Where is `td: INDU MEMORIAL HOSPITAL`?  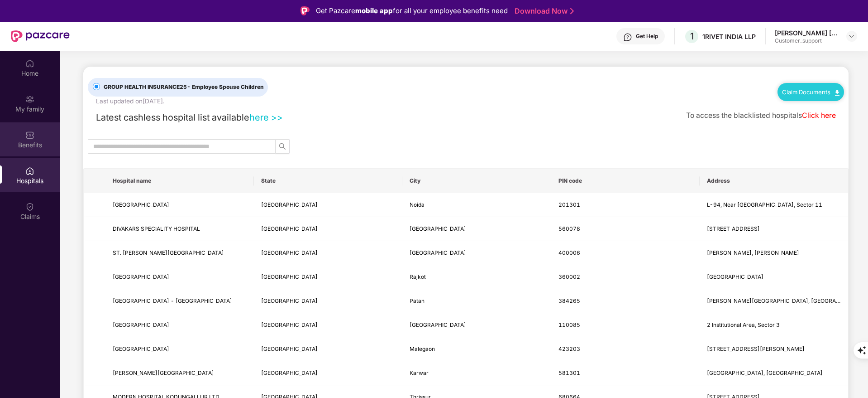
td: INDU MEMORIAL HOSPITAL is located at coordinates (180, 349).